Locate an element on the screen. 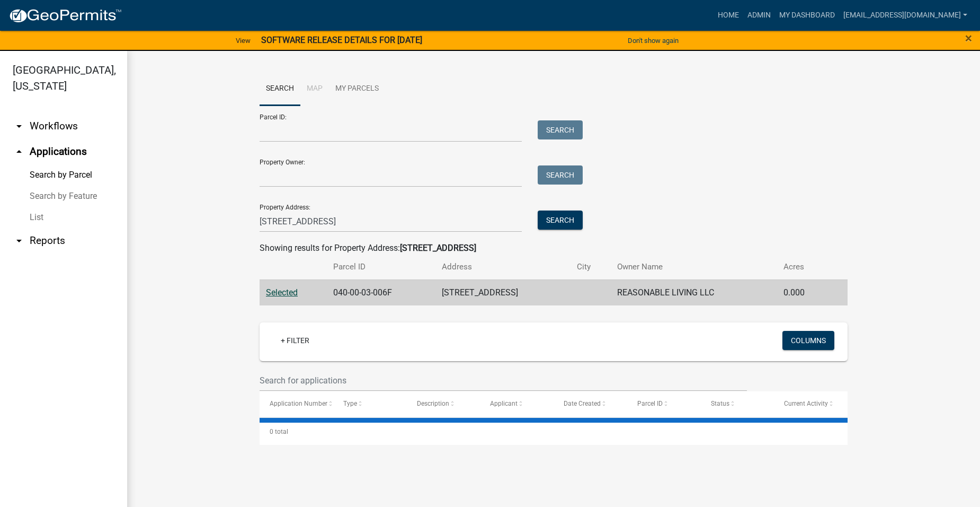  datatable-header-cell: Application Number is located at coordinates (296, 403).